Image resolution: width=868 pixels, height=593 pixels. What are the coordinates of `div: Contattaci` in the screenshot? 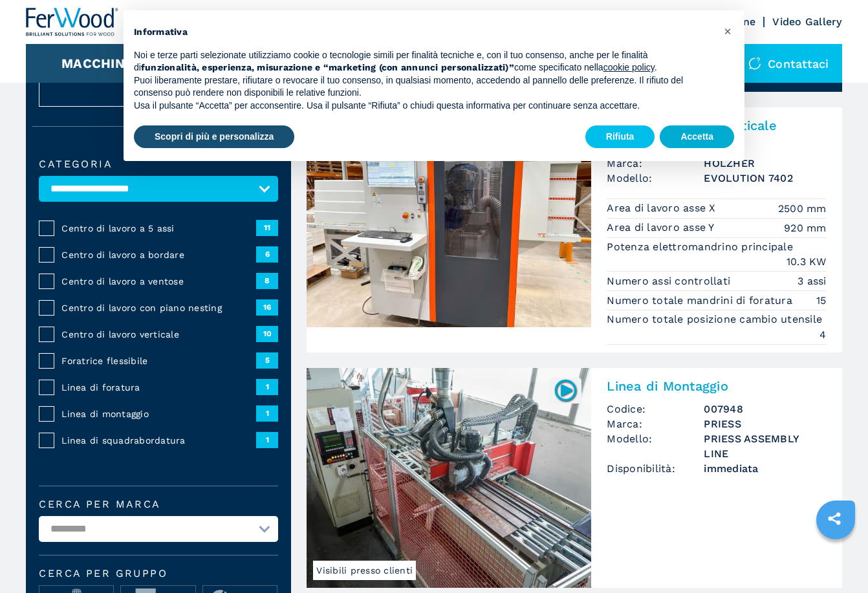 It's located at (788, 63).